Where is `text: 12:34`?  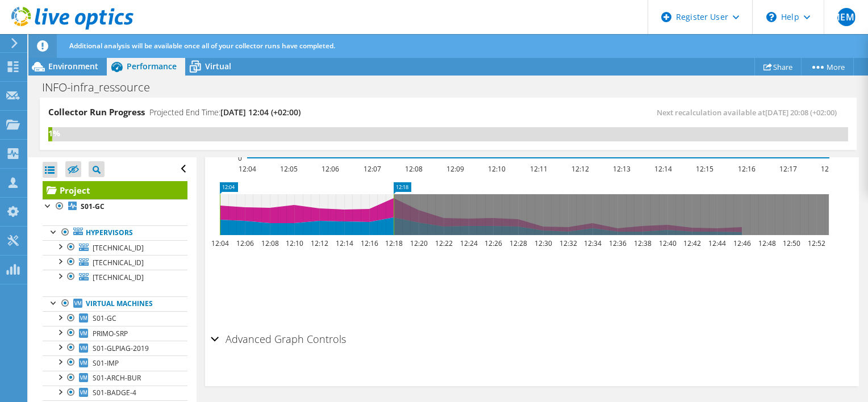
text: 12:34 is located at coordinates (592, 243).